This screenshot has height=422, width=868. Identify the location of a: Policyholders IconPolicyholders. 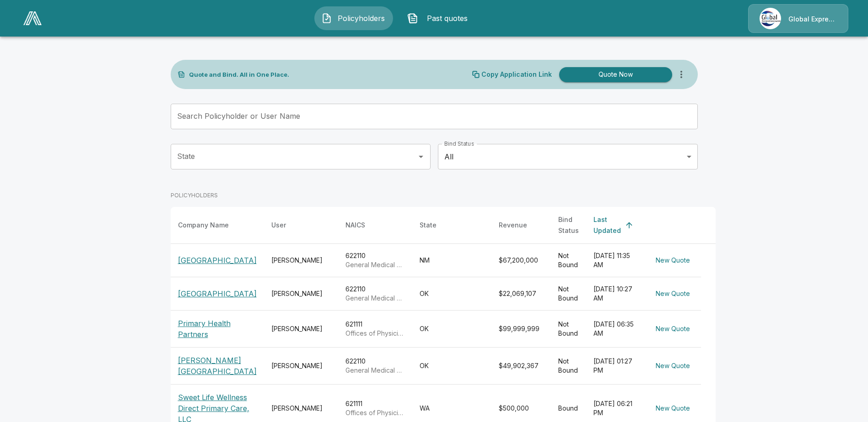
(353, 18).